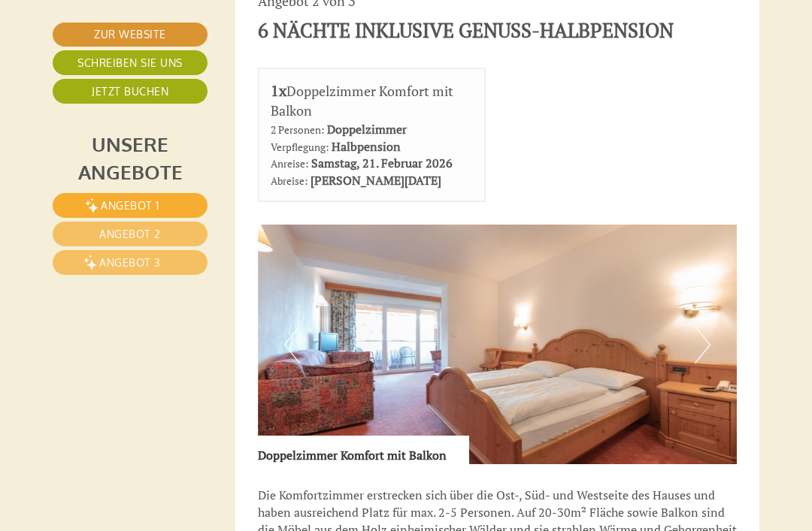 This screenshot has height=531, width=812. What do you see at coordinates (382, 163) in the screenshot?
I see `b: Samstag, 21. Februar 2026` at bounding box center [382, 163].